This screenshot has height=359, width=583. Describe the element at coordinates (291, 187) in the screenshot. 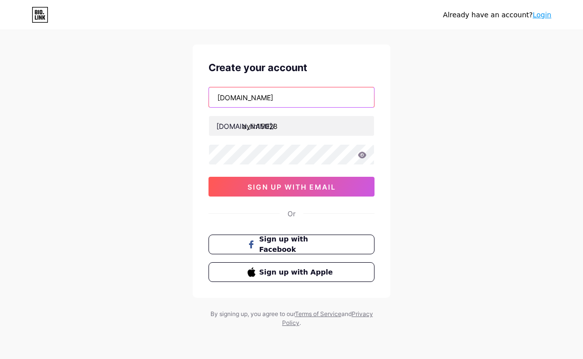

I see `span: sign up with email` at that location.